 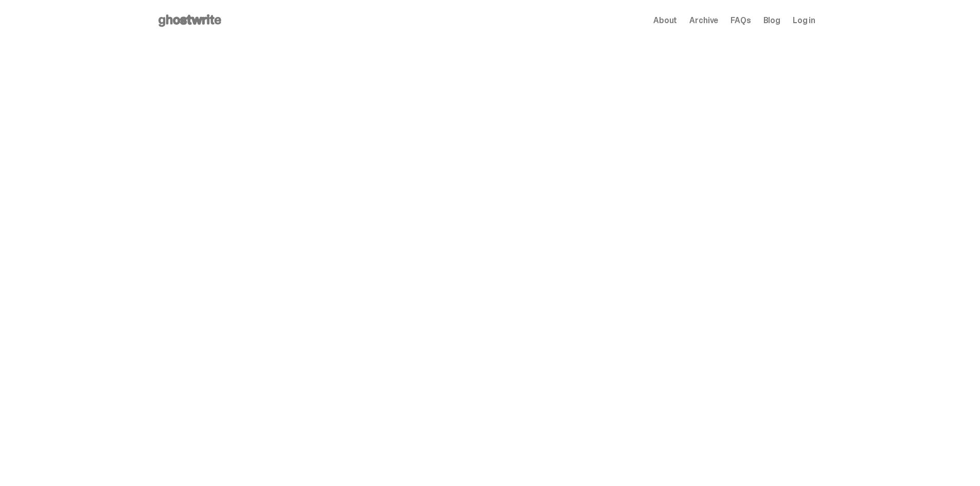 I want to click on a: Archive, so click(x=704, y=21).